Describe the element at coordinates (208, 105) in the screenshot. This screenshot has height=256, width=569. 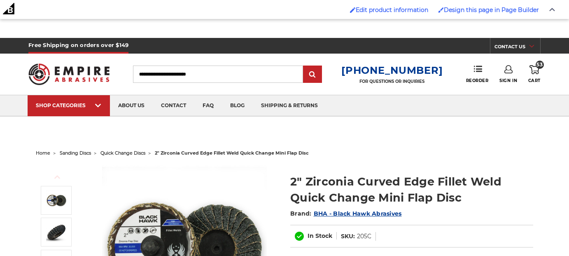
I see `a: faq` at that location.